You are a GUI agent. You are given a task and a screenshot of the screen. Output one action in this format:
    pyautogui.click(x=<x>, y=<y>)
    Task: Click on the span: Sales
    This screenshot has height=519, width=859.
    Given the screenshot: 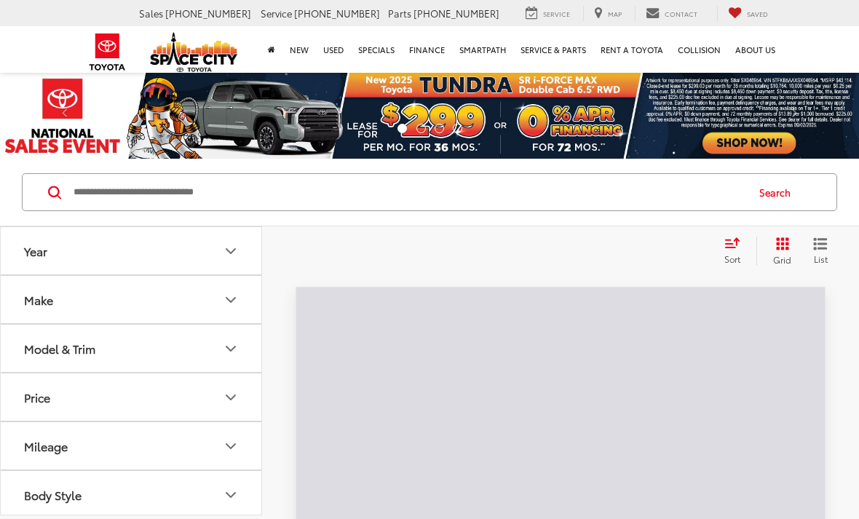 What is the action you would take?
    pyautogui.click(x=151, y=13)
    